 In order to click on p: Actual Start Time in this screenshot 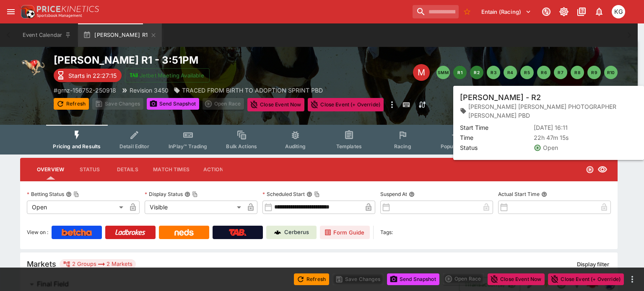, I will do `click(519, 194)`.